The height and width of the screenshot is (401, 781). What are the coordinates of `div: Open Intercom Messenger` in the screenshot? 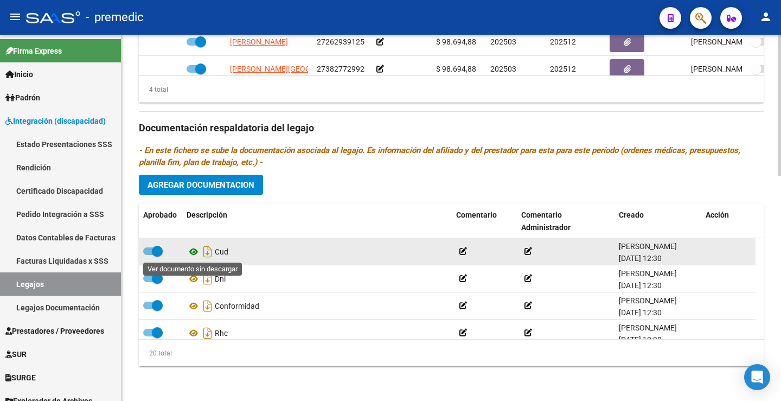 It's located at (757, 377).